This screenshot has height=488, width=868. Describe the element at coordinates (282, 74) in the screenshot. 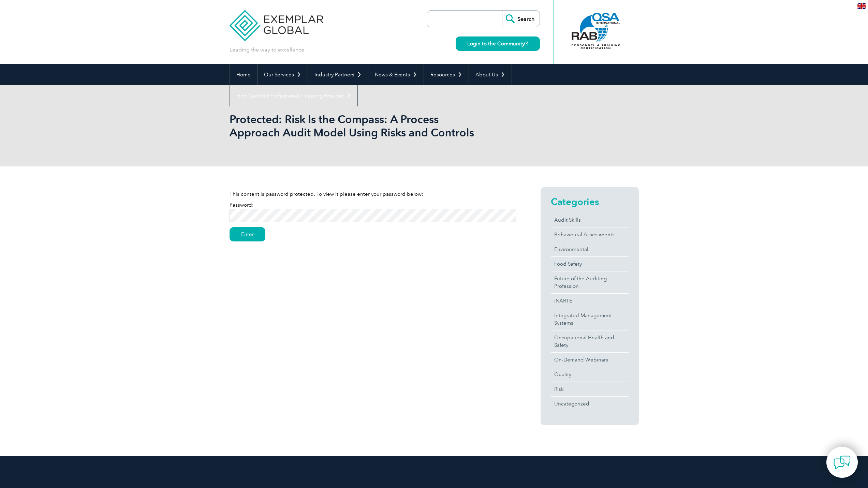

I see `a: Our Services` at that location.